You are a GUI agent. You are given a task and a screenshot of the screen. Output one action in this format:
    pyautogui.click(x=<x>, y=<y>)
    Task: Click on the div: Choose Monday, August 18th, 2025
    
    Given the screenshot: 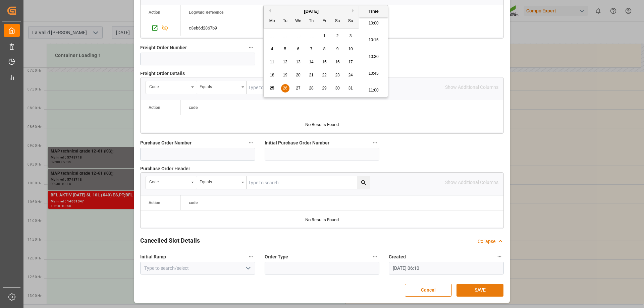 What is the action you would take?
    pyautogui.click(x=272, y=75)
    